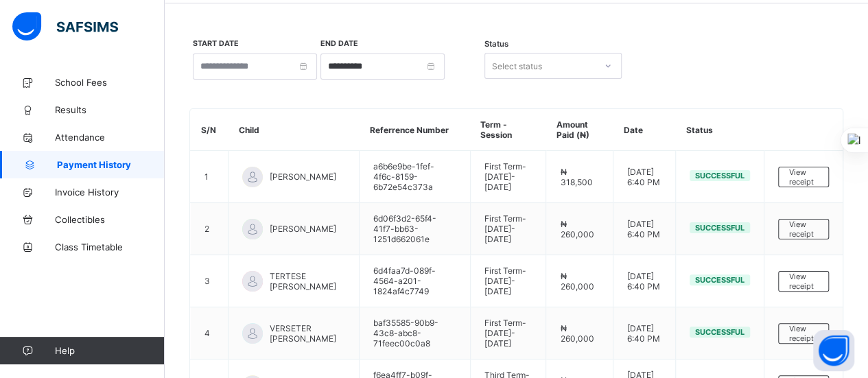  I want to click on td: 6d4faa7d-089f-4564-a201-1824af4c7749, so click(415, 281).